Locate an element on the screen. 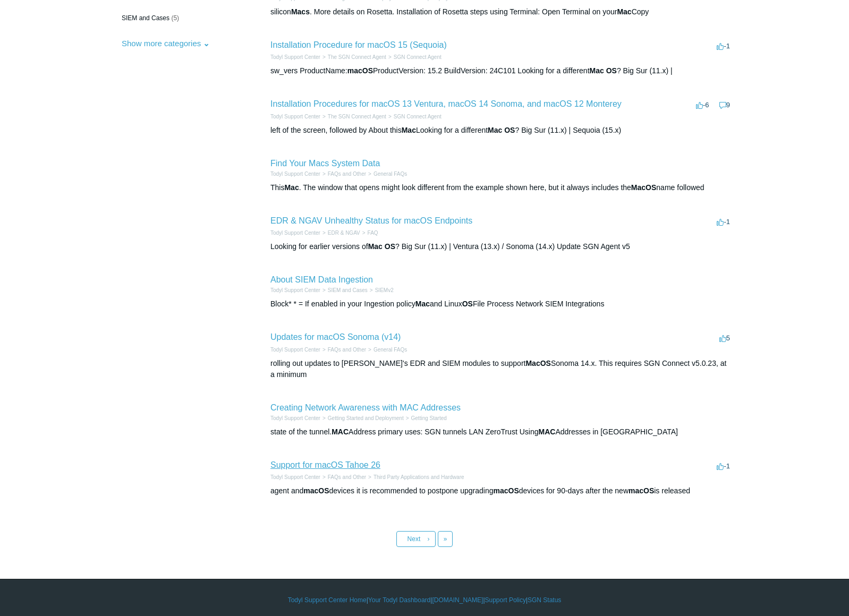  a: SGN Status is located at coordinates (544, 600).